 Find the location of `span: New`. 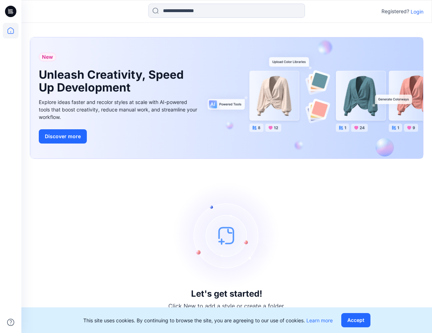

span: New is located at coordinates (47, 57).